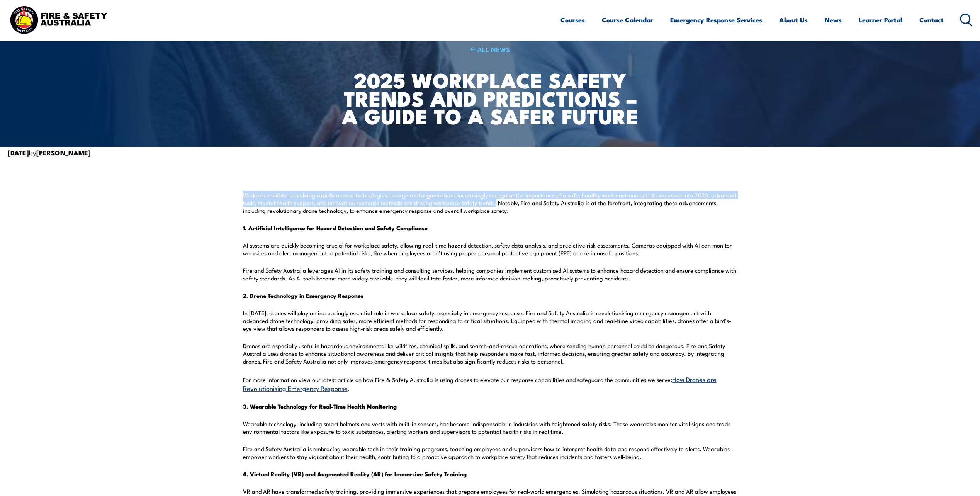 This screenshot has height=496, width=980. Describe the element at coordinates (355, 474) in the screenshot. I see `strong: 4. Virtual Reality (VR) and Augmented Reality (AR) for Immersive Safety Training` at that location.